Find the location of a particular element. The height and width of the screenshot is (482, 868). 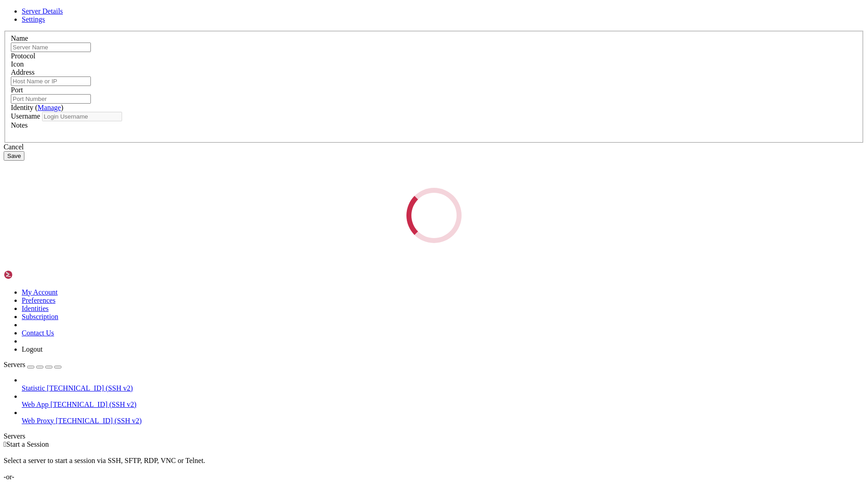

label: Username is located at coordinates (26, 116).